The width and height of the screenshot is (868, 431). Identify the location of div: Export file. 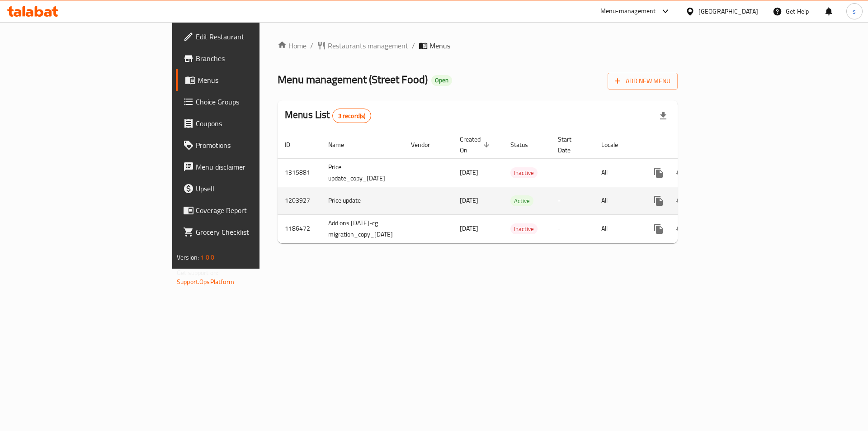
(663, 116).